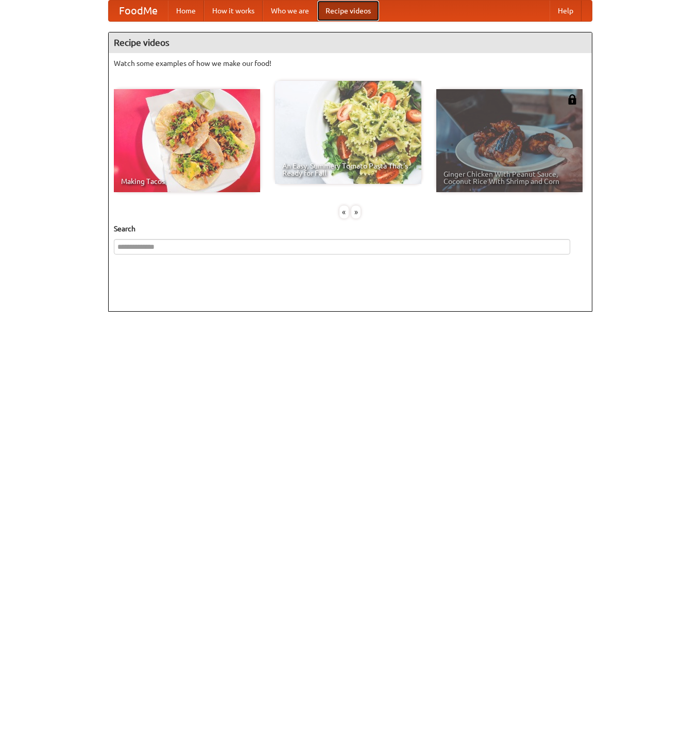 This screenshot has width=700, height=729. Describe the element at coordinates (187, 141) in the screenshot. I see `a: Making Tacos` at that location.